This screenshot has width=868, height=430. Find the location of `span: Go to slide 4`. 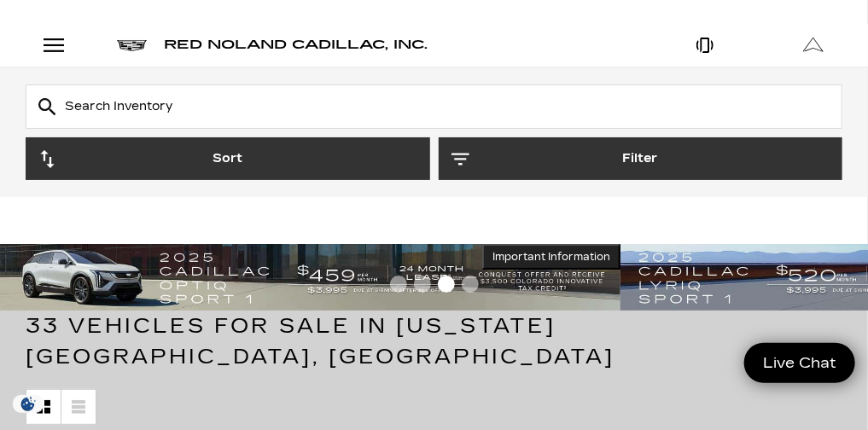

span: Go to slide 4 is located at coordinates (470, 285).